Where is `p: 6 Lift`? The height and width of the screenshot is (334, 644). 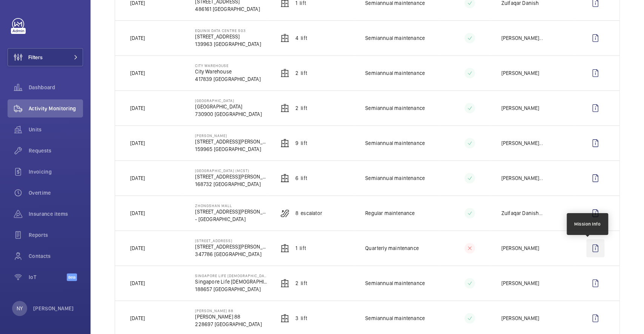 p: 6 Lift is located at coordinates (301, 178).